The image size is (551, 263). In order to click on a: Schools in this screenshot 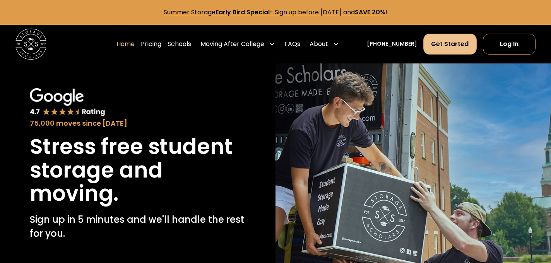, I will do `click(179, 44)`.